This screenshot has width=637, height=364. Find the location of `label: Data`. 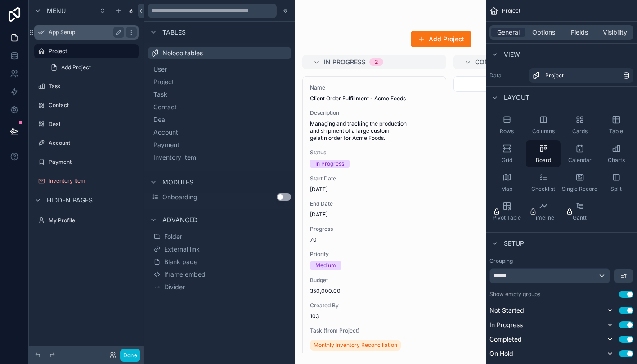

label: Data is located at coordinates (507, 75).